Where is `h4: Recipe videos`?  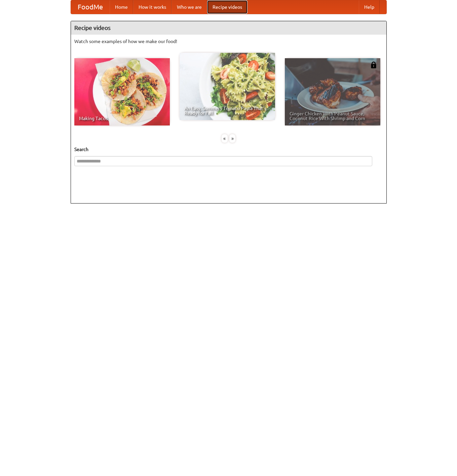 h4: Recipe videos is located at coordinates (229, 28).